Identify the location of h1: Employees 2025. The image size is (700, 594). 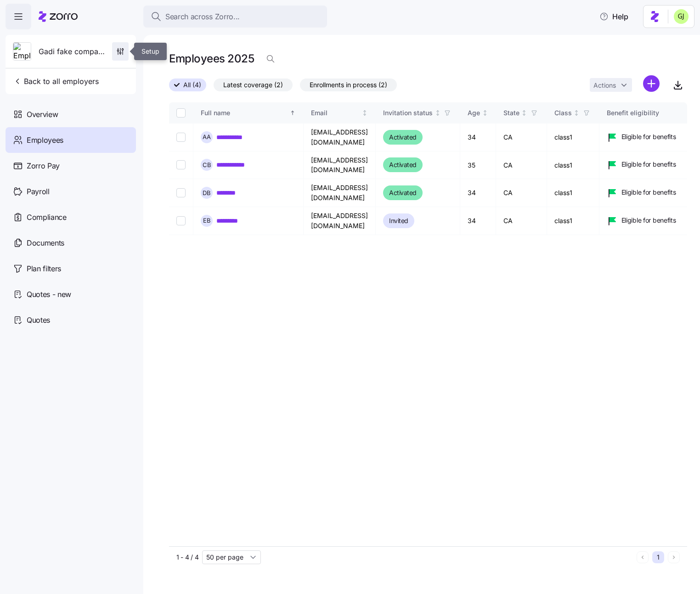
(211, 58).